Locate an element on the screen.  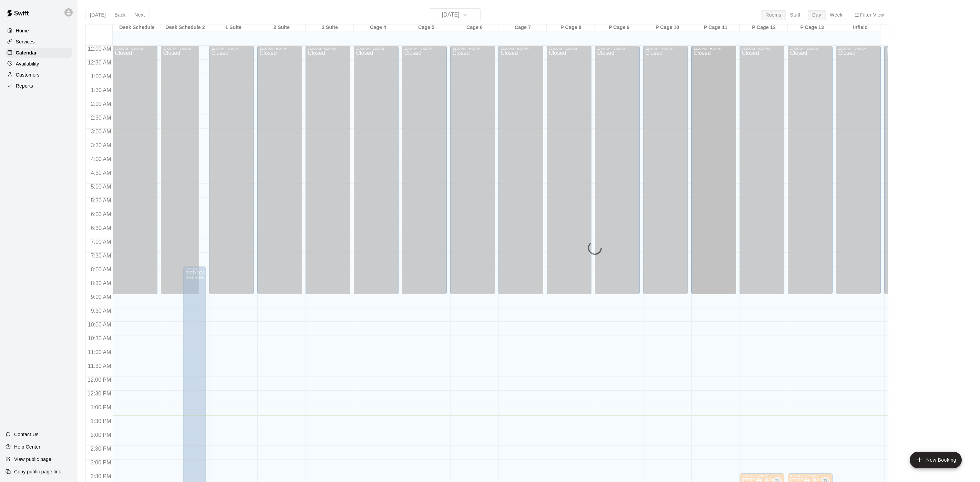
span: 3:30 AM is located at coordinates (101, 145).